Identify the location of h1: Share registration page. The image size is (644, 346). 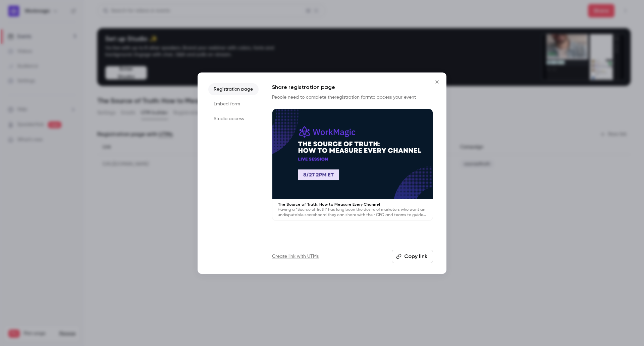
(353, 87).